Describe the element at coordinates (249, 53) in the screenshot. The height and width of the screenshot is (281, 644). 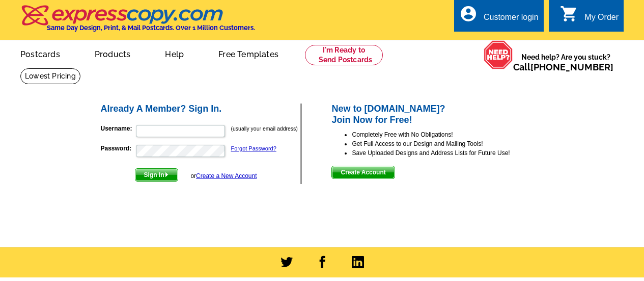
I see `a: Free Templates` at that location.